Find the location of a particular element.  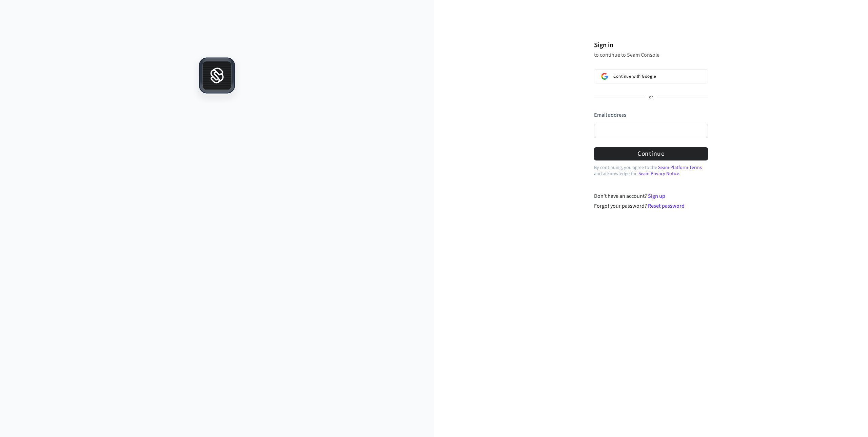

a: Seam Platform Terms is located at coordinates (680, 168).